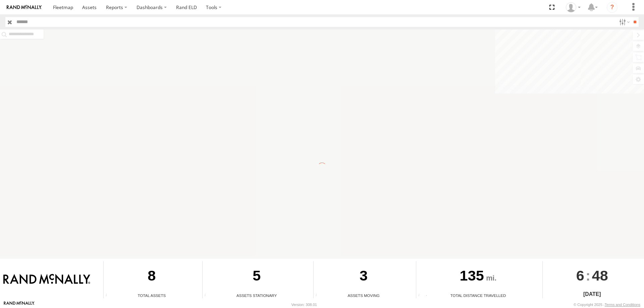 Image resolution: width=644 pixels, height=308 pixels. I want to click on span: 6, so click(580, 275).